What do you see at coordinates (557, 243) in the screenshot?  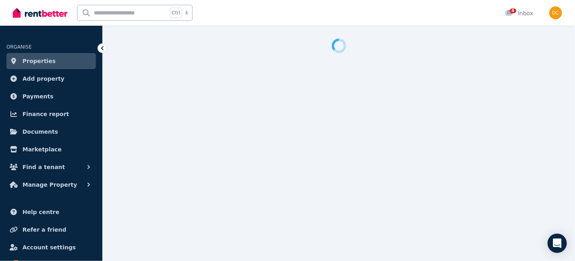 I see `div: Open Intercom Messenger` at bounding box center [557, 243].